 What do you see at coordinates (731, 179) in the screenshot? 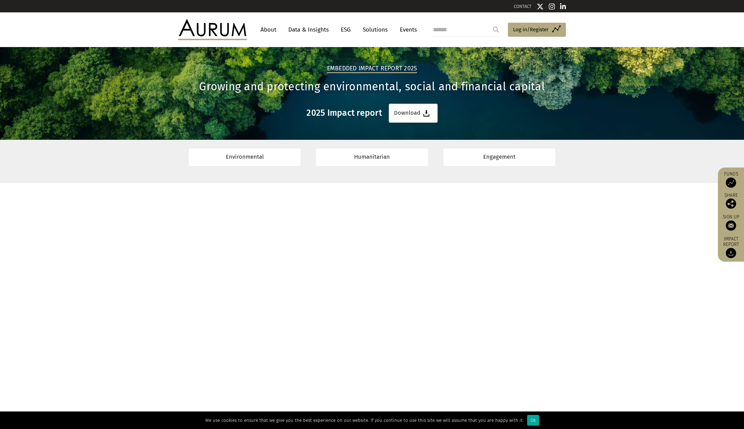
I see `a: Funds` at bounding box center [731, 179].